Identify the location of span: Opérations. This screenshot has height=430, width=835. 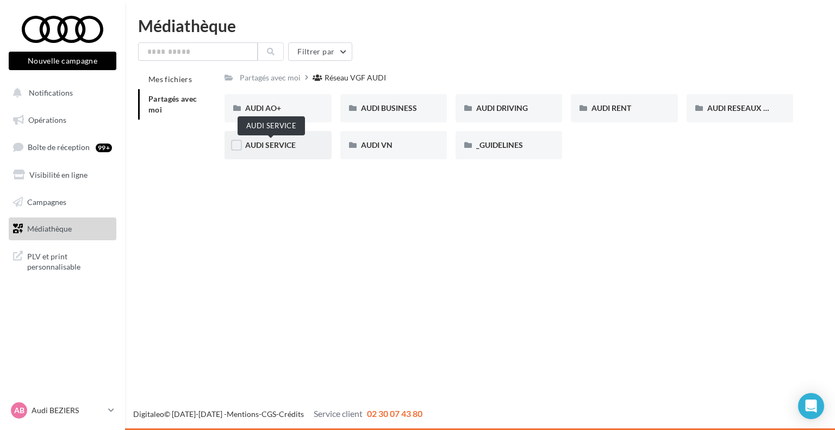
(47, 120).